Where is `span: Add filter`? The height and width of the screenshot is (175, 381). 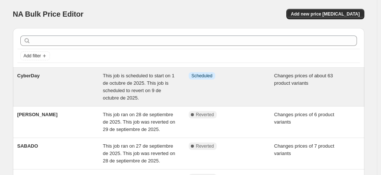
span: Add filter is located at coordinates (32, 56).